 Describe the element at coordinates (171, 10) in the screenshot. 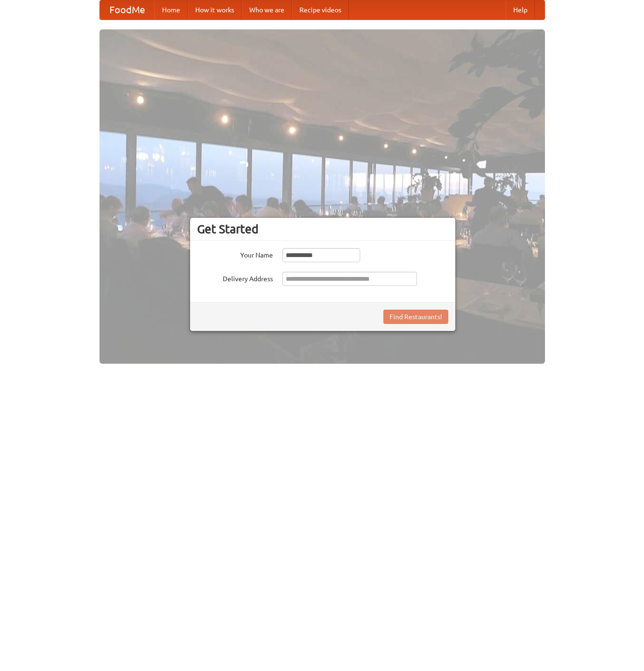

I see `a: Home` at that location.